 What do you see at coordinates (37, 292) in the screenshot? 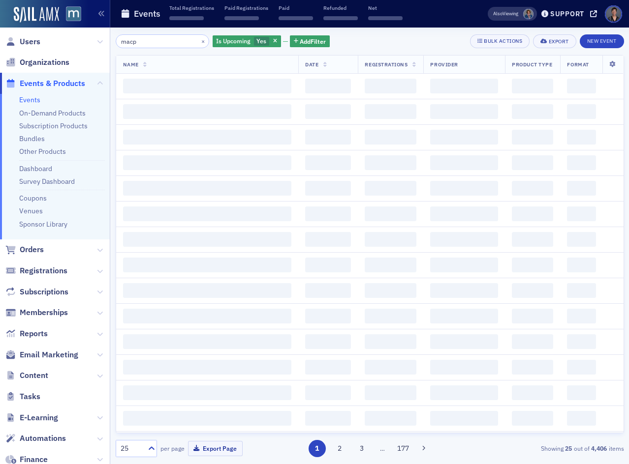
I see `a: Subscriptions` at bounding box center [37, 292].